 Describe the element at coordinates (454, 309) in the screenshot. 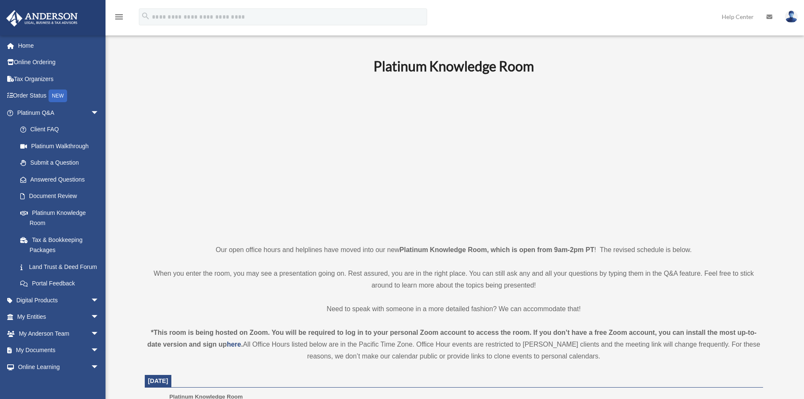

I see `p: Need to speak with someone in a more detailed fashion? We can accommodate that!` at that location.